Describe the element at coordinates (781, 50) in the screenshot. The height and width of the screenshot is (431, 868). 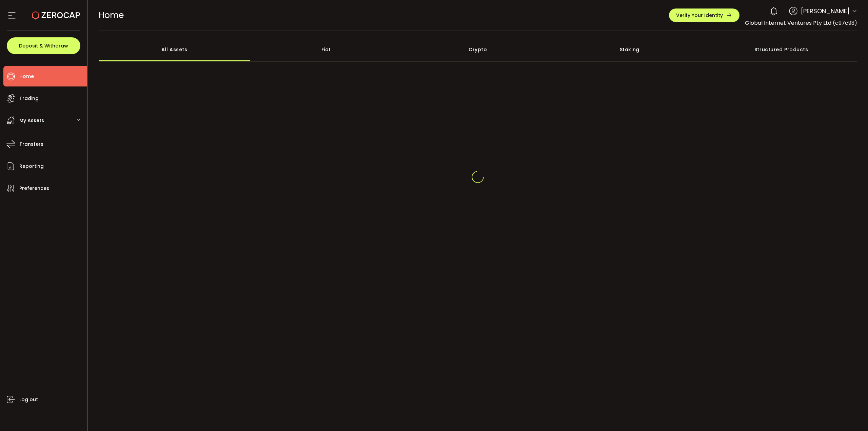
I see `div: Structured Products` at that location.